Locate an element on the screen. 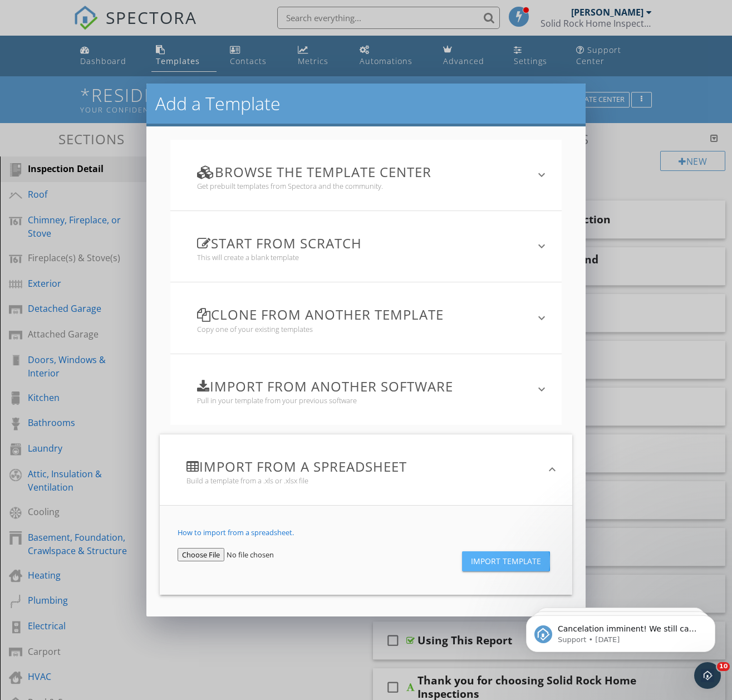 Image resolution: width=732 pixels, height=700 pixels. div: This will create a blank template is located at coordinates (360, 257).